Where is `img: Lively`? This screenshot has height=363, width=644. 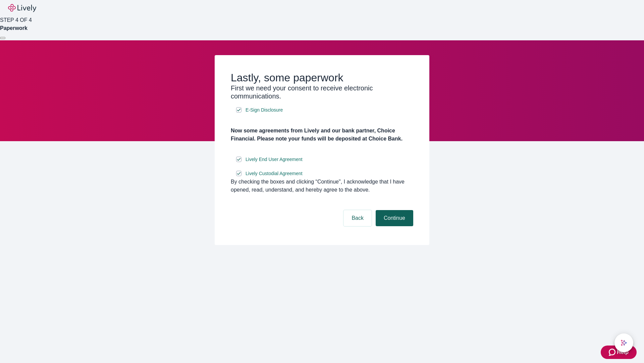 img: Lively is located at coordinates (22, 8).